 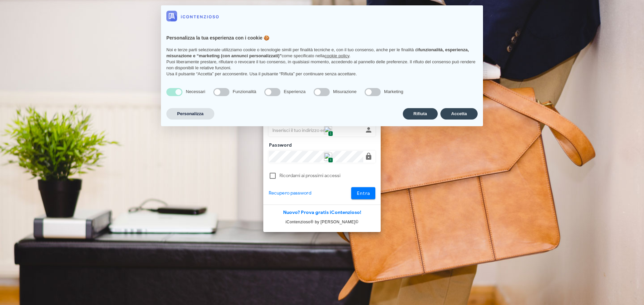 What do you see at coordinates (195, 91) in the screenshot?
I see `span: Necessari` at bounding box center [195, 91].